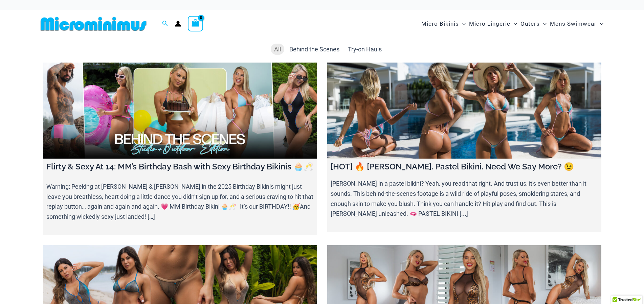 The image size is (644, 304). I want to click on span: All, so click(278, 49).